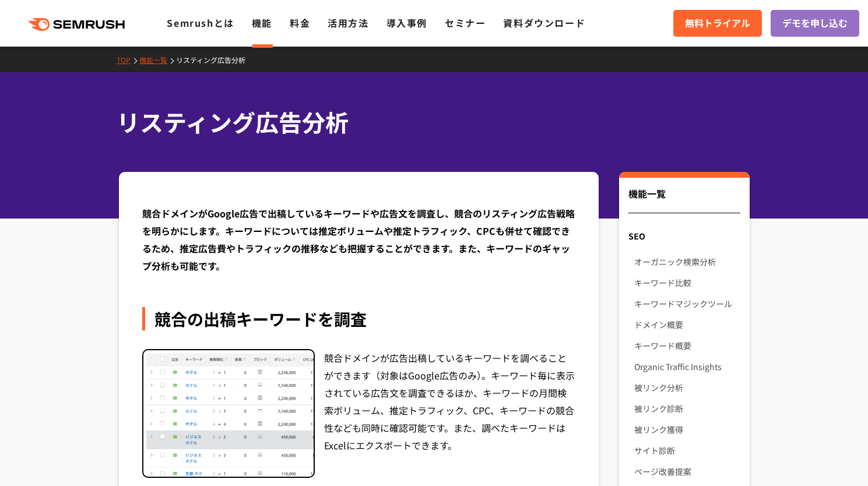 The width and height of the screenshot is (868, 486). I want to click on a: セミナー, so click(465, 23).